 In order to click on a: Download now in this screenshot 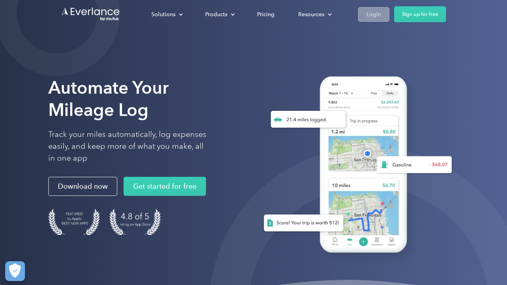, I will do `click(83, 187)`.